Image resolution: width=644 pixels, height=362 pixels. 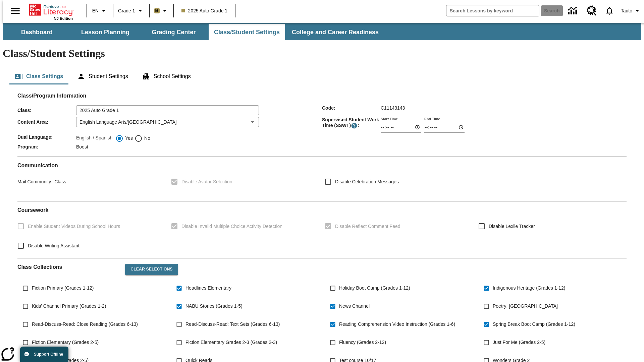 What do you see at coordinates (214, 306) in the screenshot?
I see `span: NABU Stories (Grades 1-5)` at bounding box center [214, 306].